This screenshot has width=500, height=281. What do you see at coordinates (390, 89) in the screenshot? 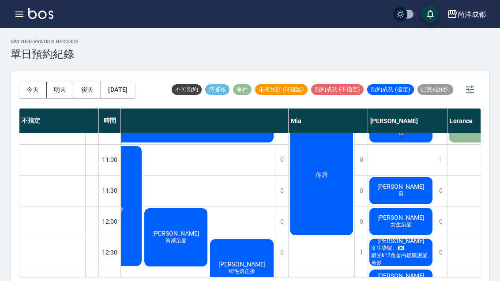
I see `span: 預約成功 (指定)` at bounding box center [390, 89].